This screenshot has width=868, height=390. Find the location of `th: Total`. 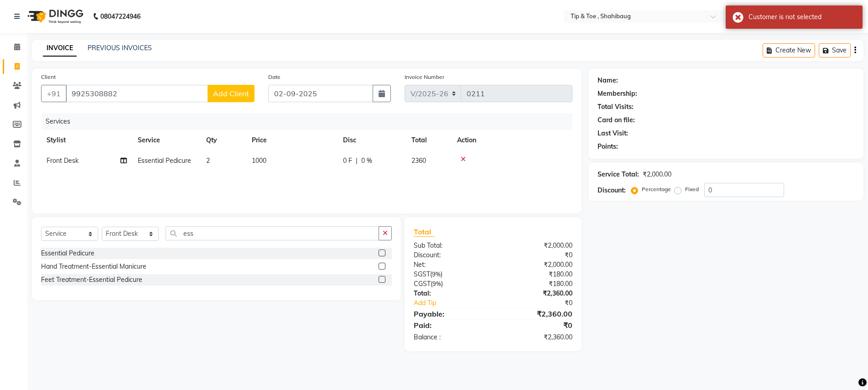

th: Total is located at coordinates (429, 139).